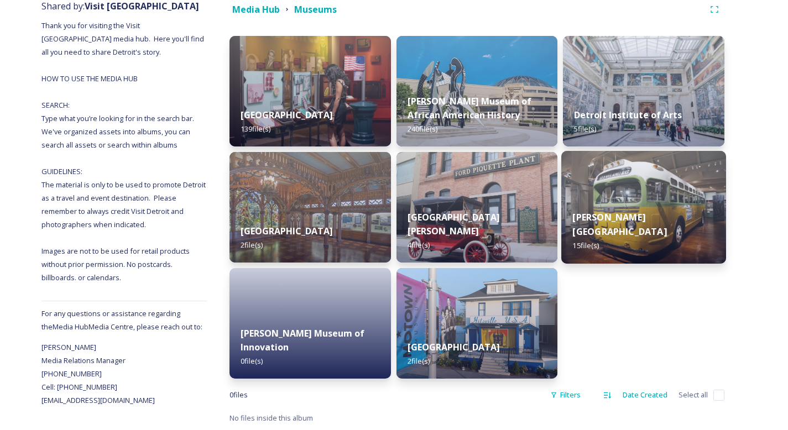 The height and width of the screenshot is (430, 788). What do you see at coordinates (419, 245) in the screenshot?
I see `span: 4 file(s)` at bounding box center [419, 245].